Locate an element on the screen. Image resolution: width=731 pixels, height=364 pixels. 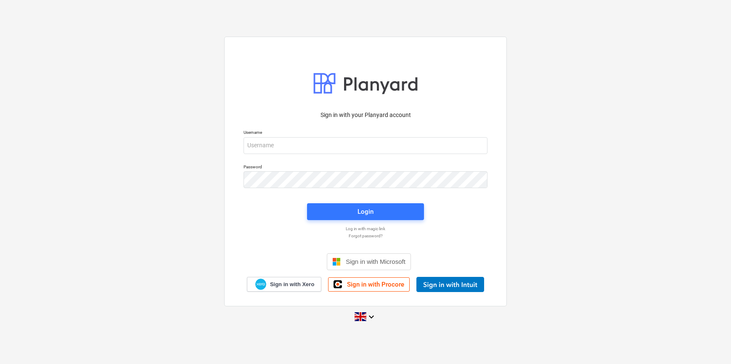
span: Sign in with Procore is located at coordinates (375, 284).